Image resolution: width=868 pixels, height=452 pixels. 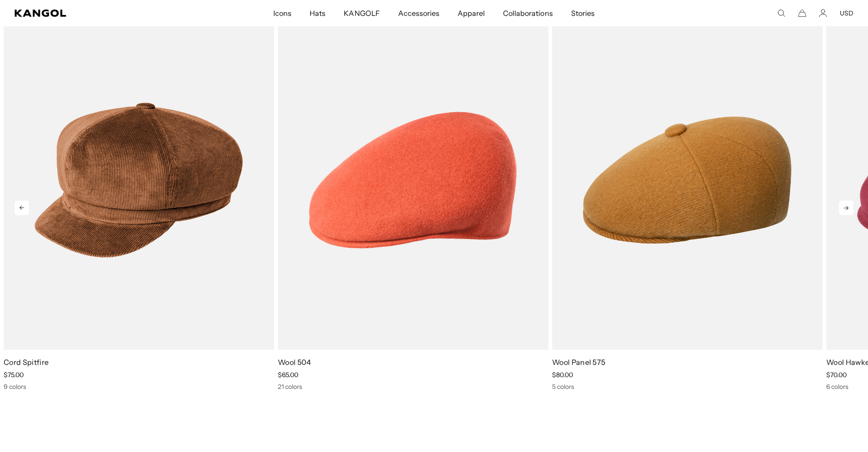 What do you see at coordinates (823, 13) in the screenshot?
I see `a: Account` at bounding box center [823, 13].